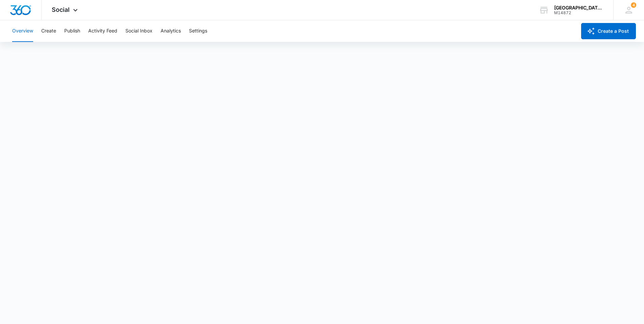  Describe the element at coordinates (49, 31) in the screenshot. I see `button: Create` at that location.